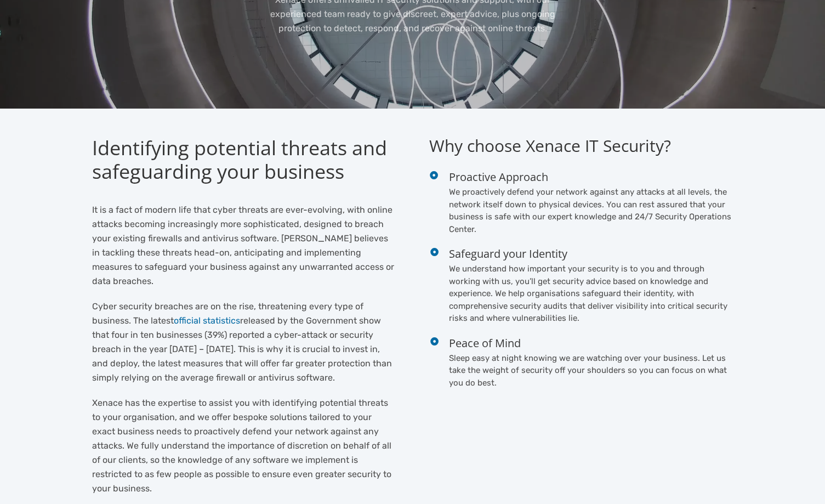 The height and width of the screenshot is (504, 825). I want to click on p: Sleep easy at night knowing we are watching over your business. Let us take the weight of securit..., so click(591, 370).